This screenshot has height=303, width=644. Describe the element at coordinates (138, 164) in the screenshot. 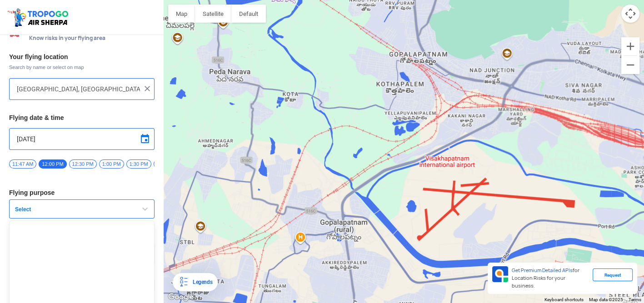

I see `span: 1:30 PM` at that location.